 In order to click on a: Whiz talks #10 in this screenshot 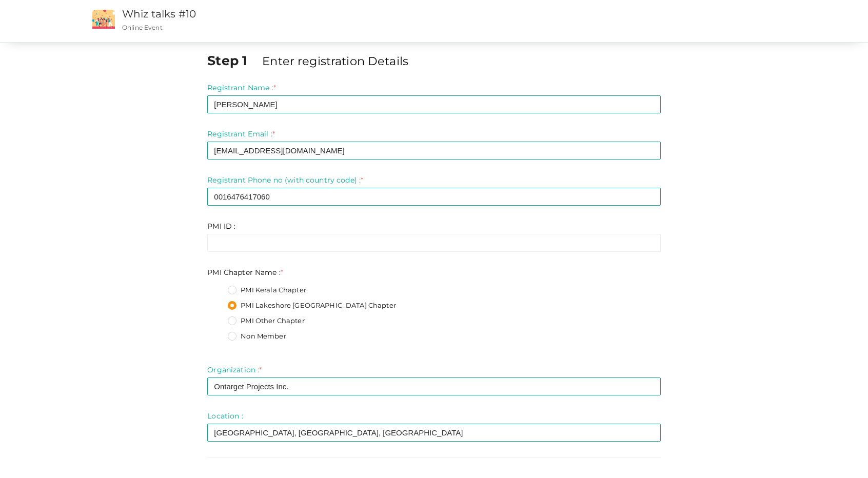, I will do `click(159, 14)`.